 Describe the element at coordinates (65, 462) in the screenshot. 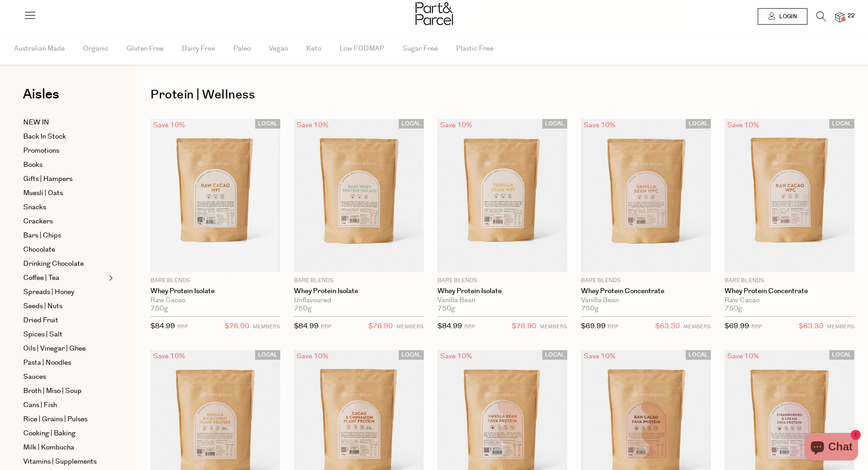

I see `a: Vitamins | Supplements` at that location.